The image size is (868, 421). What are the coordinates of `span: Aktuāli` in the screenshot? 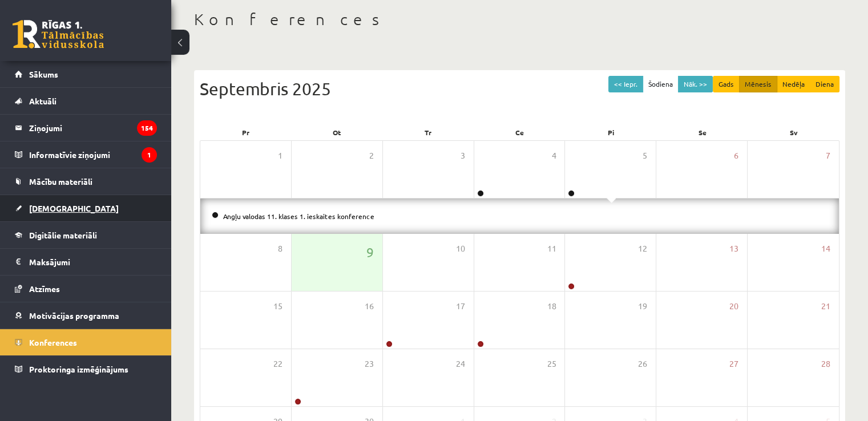 It's located at (42, 101).